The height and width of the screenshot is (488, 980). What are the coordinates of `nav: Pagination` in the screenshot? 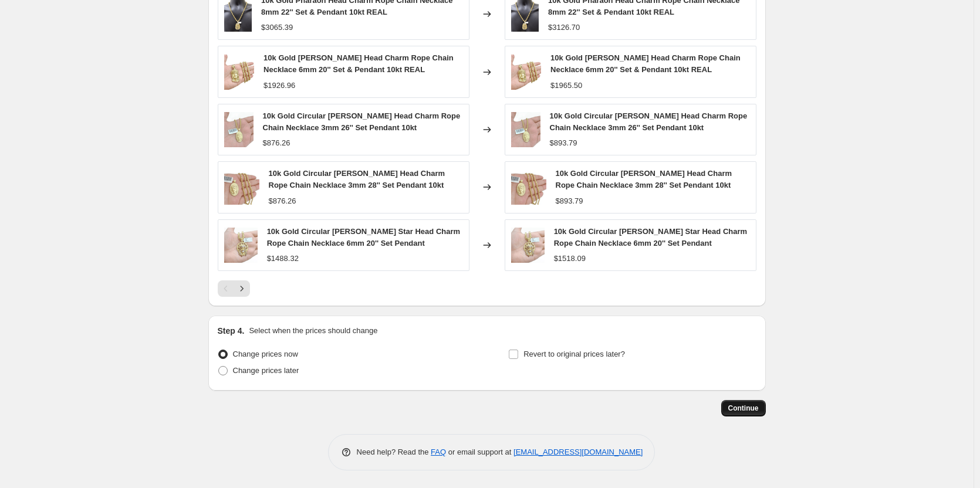 It's located at (233, 288).